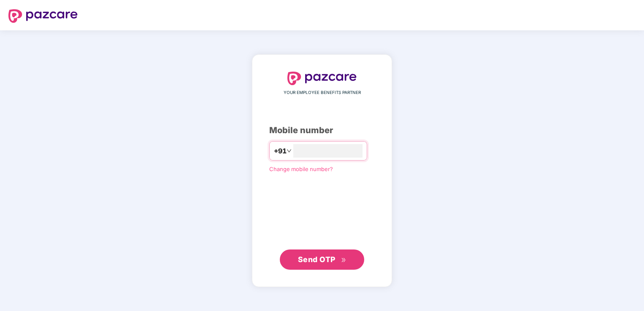 Image resolution: width=644 pixels, height=311 pixels. Describe the element at coordinates (322, 260) in the screenshot. I see `button: Send OTPdouble-right` at that location.